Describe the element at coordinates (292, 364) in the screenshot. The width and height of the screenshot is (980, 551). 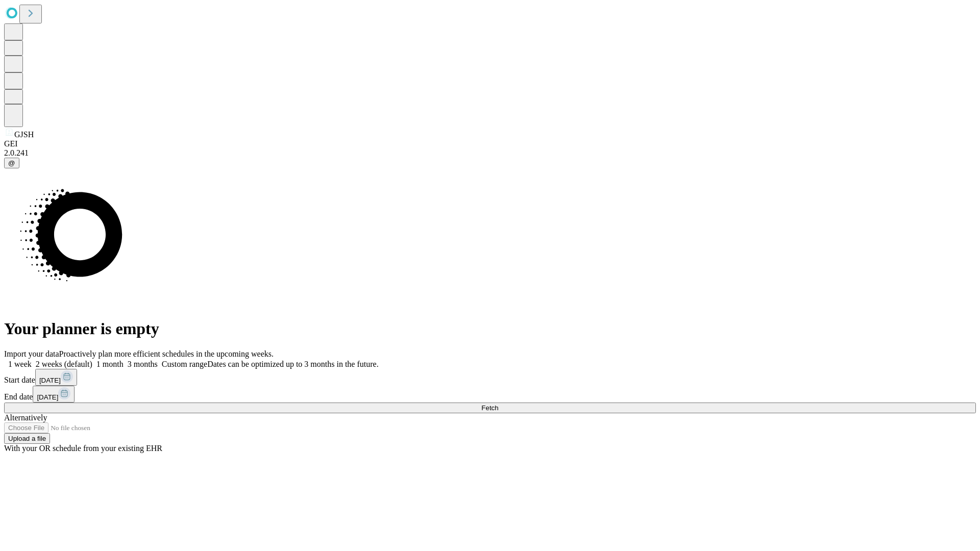
I see `span: Dates can be optimized up to 3 months in the future.` at that location.